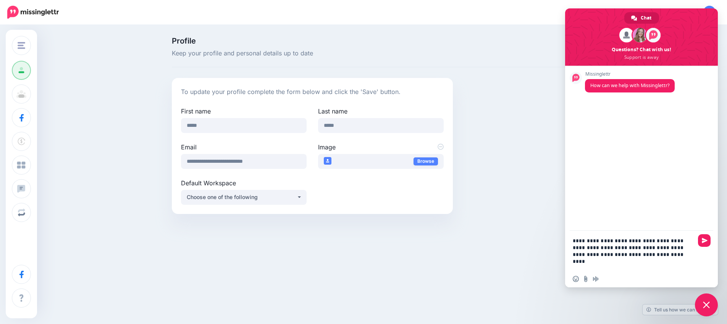 This screenshot has height=324, width=727. Describe the element at coordinates (33, 12) in the screenshot. I see `img: Missinglettr` at that location.